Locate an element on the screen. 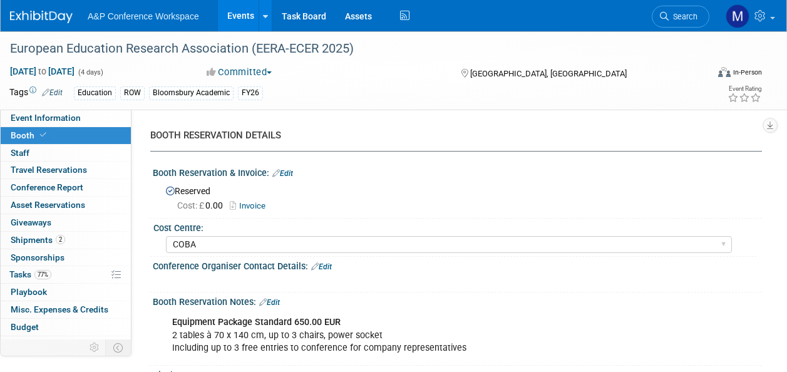 The height and width of the screenshot is (372, 787). span: ROI, Objectives & ROO is located at coordinates (53, 344).